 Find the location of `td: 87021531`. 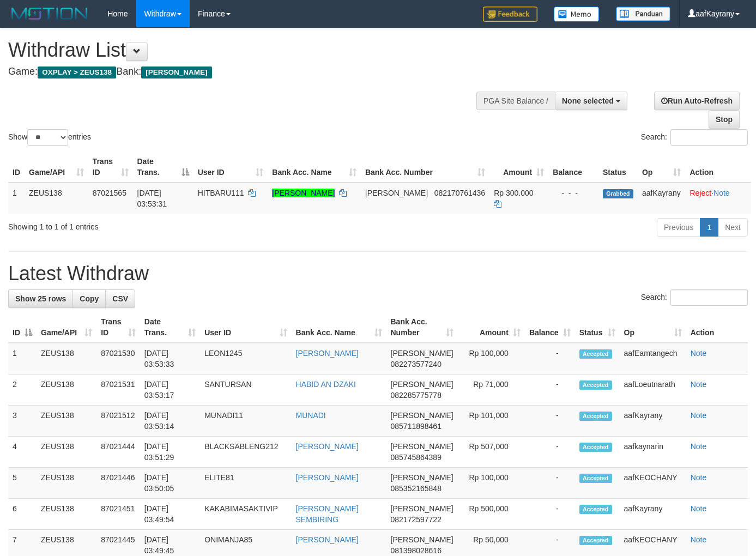

td: 87021531 is located at coordinates (119, 390).